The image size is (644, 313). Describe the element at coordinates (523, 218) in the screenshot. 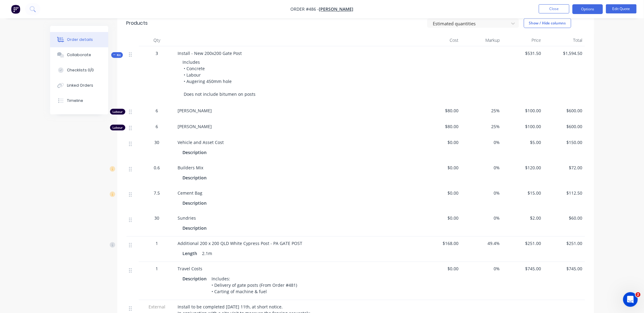

I see `span: $2.00` at that location.